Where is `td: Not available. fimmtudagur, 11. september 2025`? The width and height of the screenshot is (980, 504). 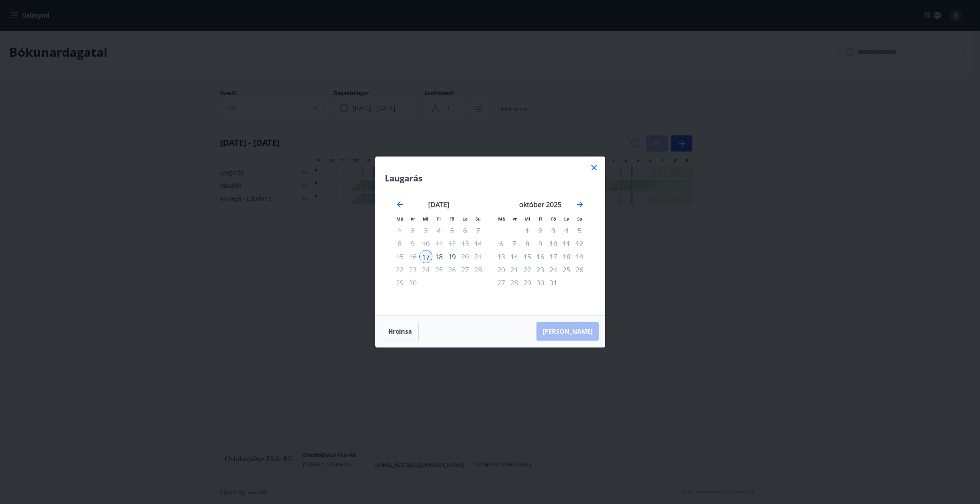
td: Not available. fimmtudagur, 11. september 2025 is located at coordinates (439, 244).